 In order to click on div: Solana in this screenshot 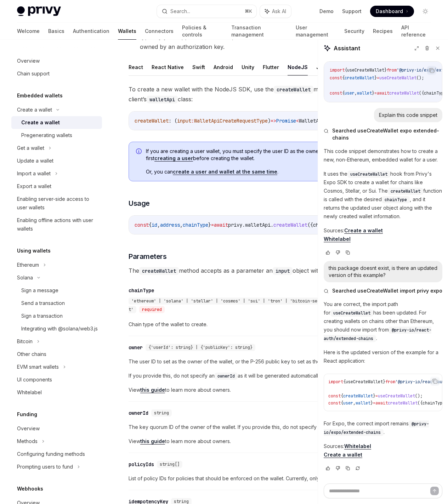, I will do `click(24, 278)`.